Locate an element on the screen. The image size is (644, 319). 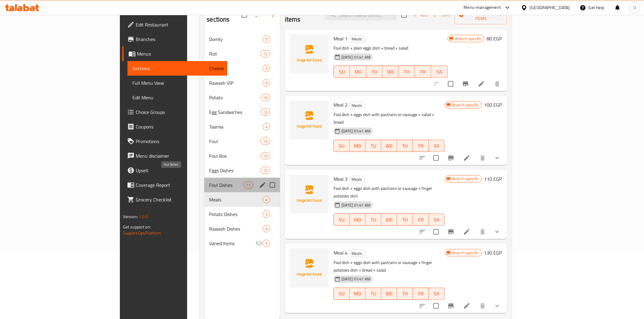
div: Meals4 is located at coordinates (242, 200).